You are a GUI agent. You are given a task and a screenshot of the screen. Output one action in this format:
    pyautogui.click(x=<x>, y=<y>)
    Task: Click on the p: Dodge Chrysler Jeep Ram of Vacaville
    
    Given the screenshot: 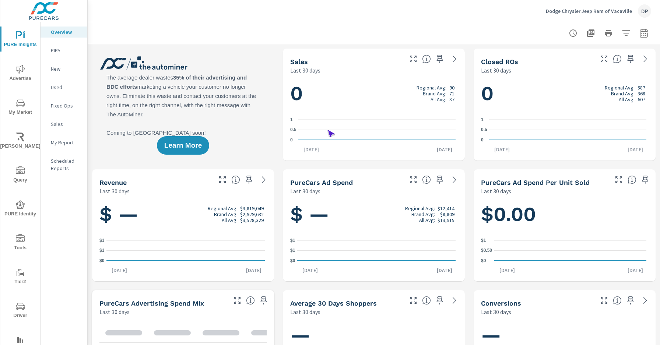 What is the action you would take?
    pyautogui.click(x=589, y=11)
    